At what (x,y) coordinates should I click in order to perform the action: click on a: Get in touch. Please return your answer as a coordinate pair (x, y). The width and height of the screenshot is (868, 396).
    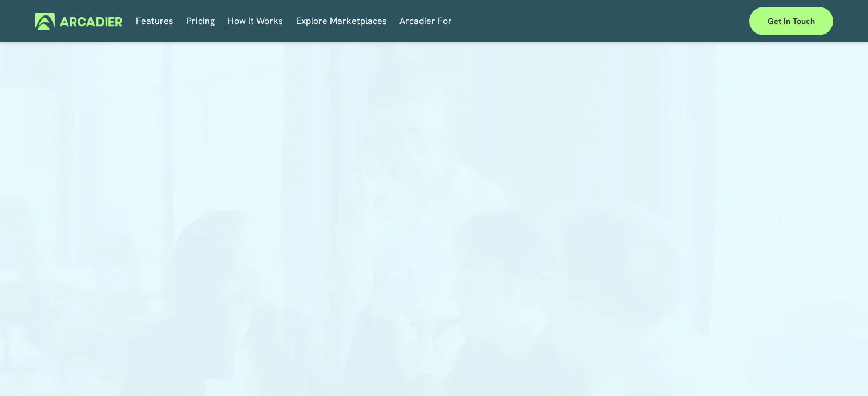
    Looking at the image, I should click on (791, 21).